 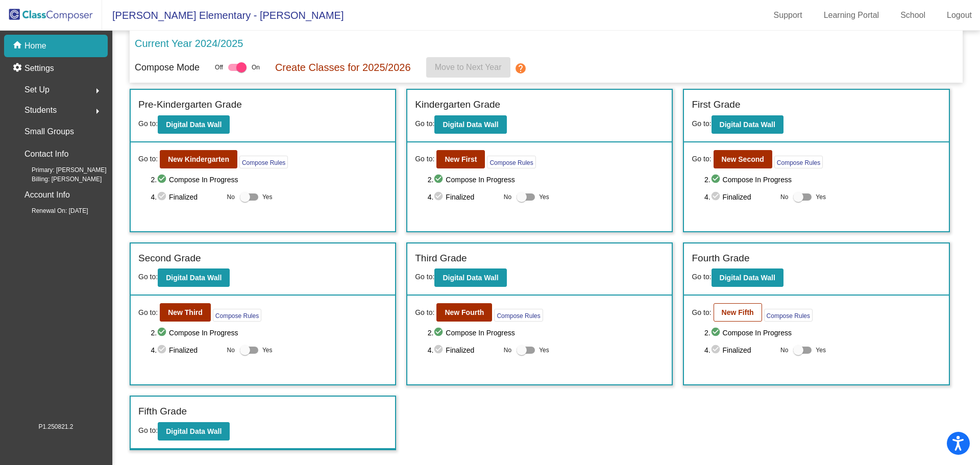 What do you see at coordinates (521, 68) in the screenshot?
I see `mat-icon: help` at bounding box center [521, 68].